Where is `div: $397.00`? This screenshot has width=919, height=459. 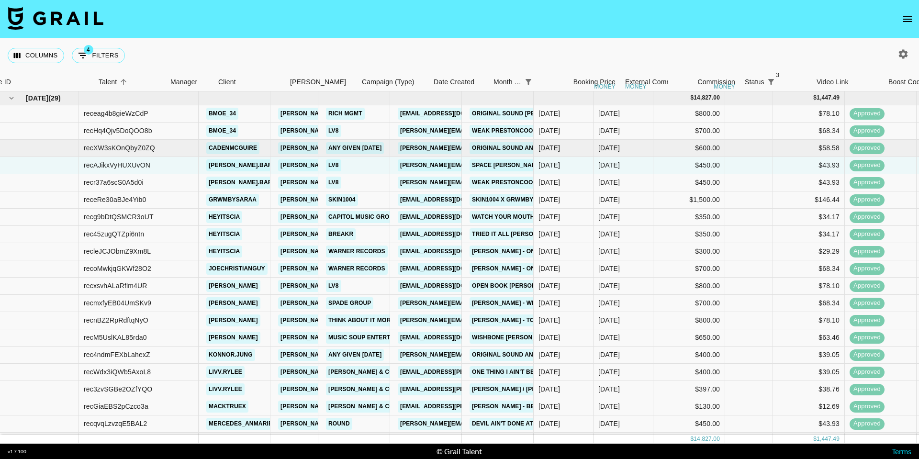
div: $397.00 is located at coordinates (689, 389).